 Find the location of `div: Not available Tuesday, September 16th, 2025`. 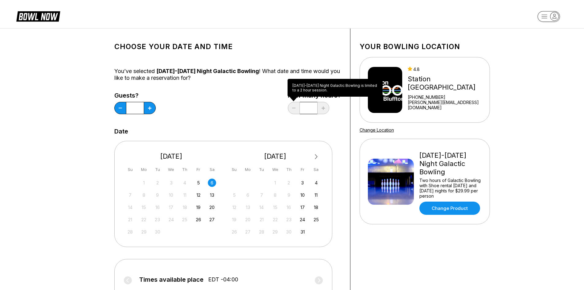

div: Not available Tuesday, September 16th, 2025 is located at coordinates (157, 207).